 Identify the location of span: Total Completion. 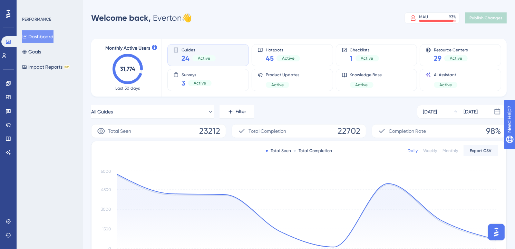
(267, 131).